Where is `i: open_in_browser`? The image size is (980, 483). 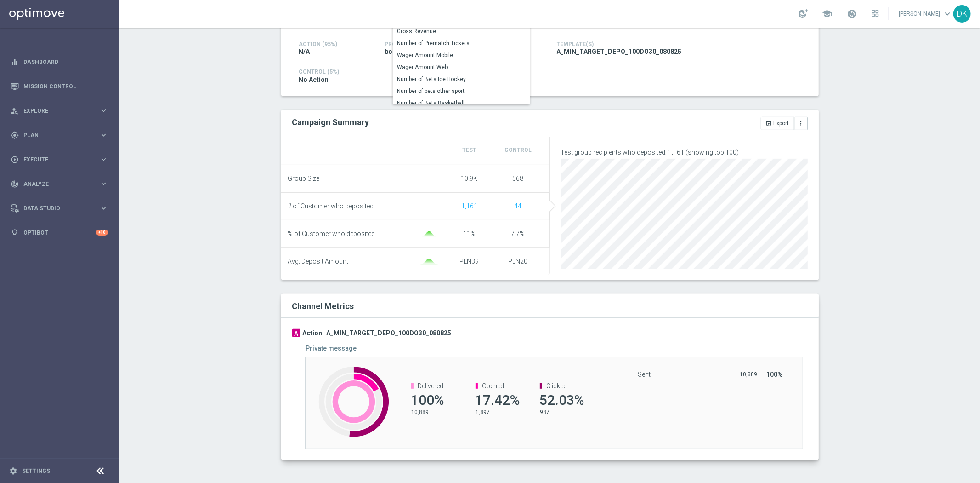 i: open_in_browser is located at coordinates (769, 124).